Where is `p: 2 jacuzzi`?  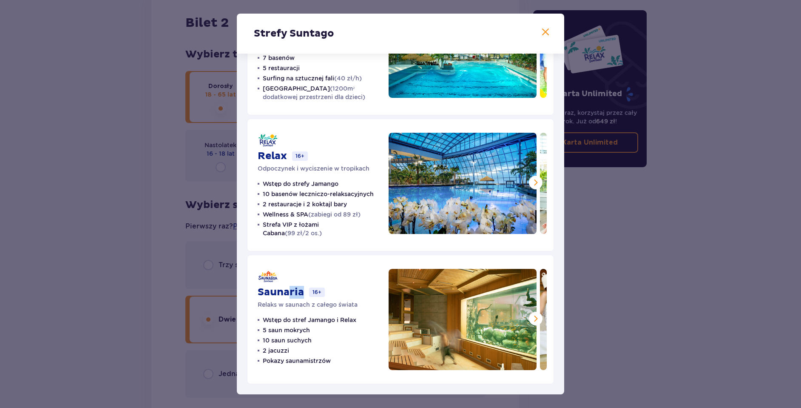 p: 2 jacuzzi is located at coordinates (276, 350).